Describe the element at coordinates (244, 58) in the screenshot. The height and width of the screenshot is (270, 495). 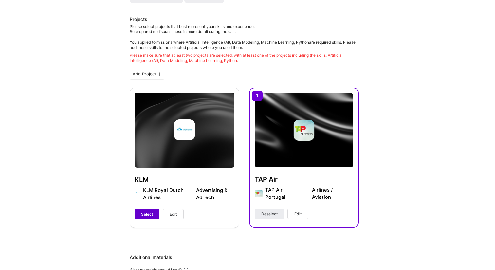
I see `div: Please make sure that at least two projects are selected, with at least one of the projects inclu...` at that location.